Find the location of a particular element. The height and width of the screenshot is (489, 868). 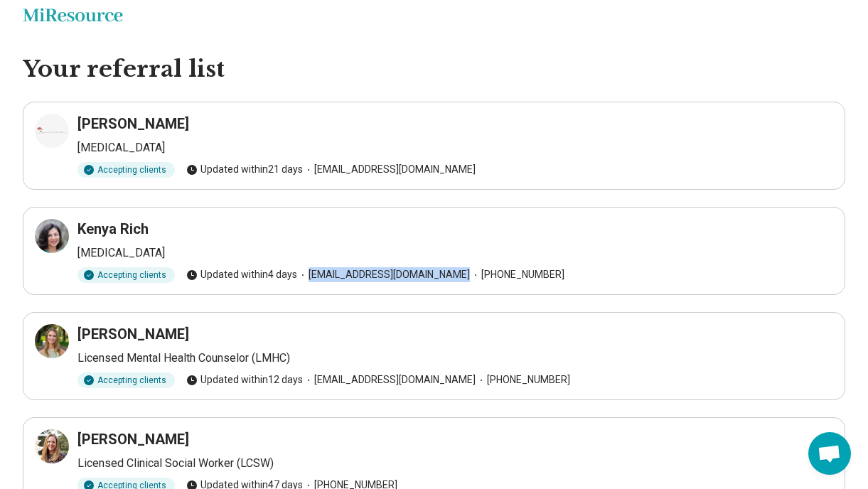

div: Open chat is located at coordinates (829, 454).